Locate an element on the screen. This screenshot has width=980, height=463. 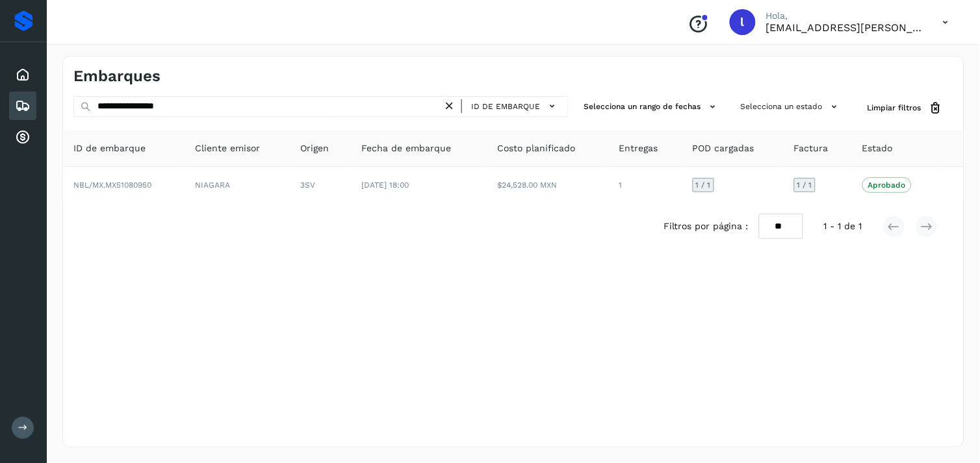
div: Cuentas por cobrar is located at coordinates (23, 137).